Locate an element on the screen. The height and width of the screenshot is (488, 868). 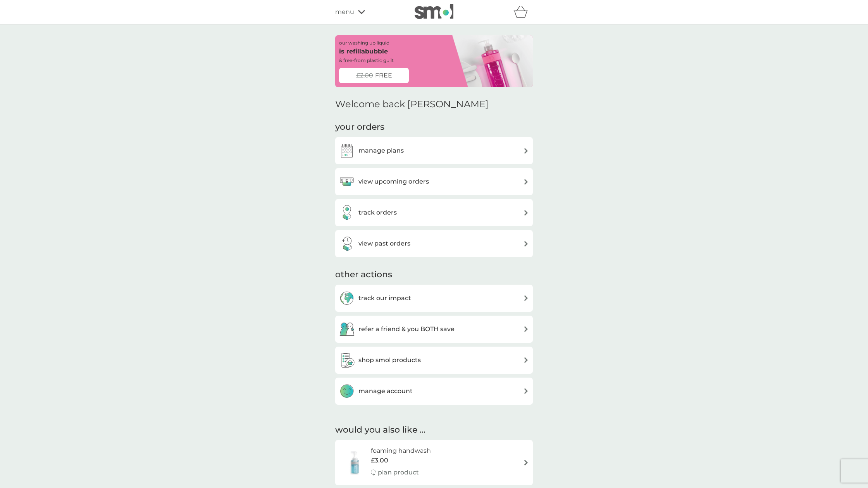
h3: manage plans is located at coordinates (381, 150).